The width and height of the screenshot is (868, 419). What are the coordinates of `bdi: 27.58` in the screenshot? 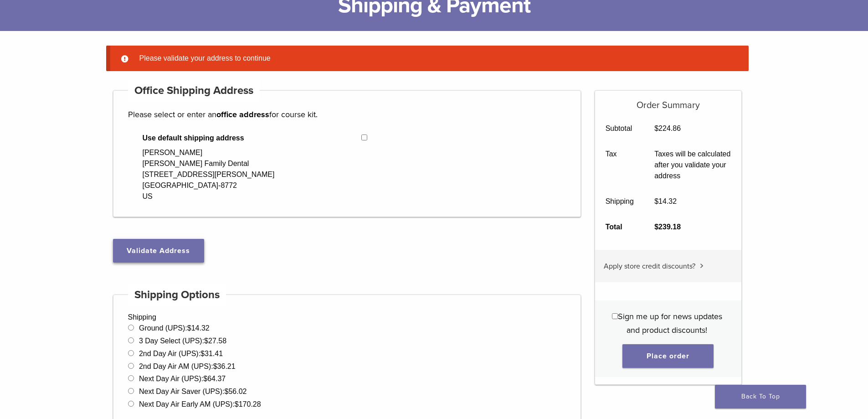 It's located at (215, 341).